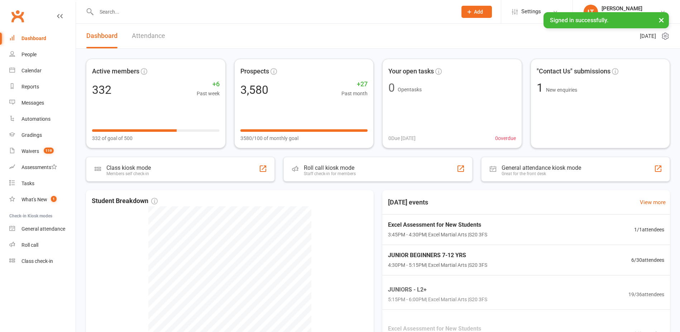 The width and height of the screenshot is (680, 332). What do you see at coordinates (116, 71) in the screenshot?
I see `span: Active members` at bounding box center [116, 71].